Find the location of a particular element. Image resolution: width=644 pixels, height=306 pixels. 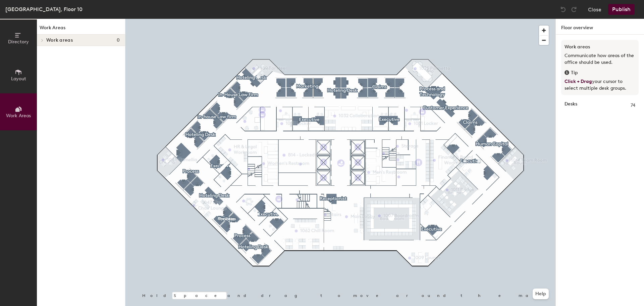

span: 0 is located at coordinates (118, 40).